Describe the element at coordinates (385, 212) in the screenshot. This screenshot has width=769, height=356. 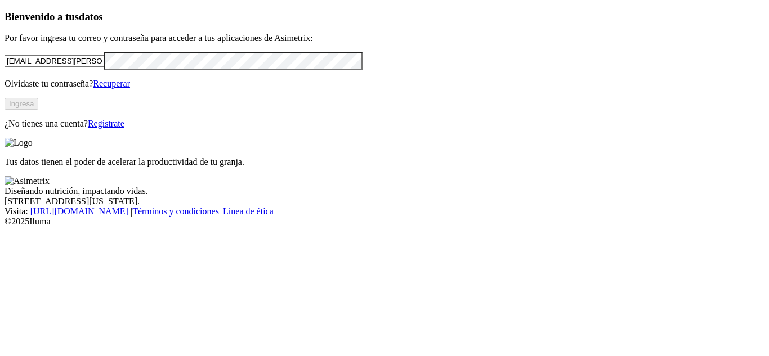
I see `div: Visita : | |` at that location.